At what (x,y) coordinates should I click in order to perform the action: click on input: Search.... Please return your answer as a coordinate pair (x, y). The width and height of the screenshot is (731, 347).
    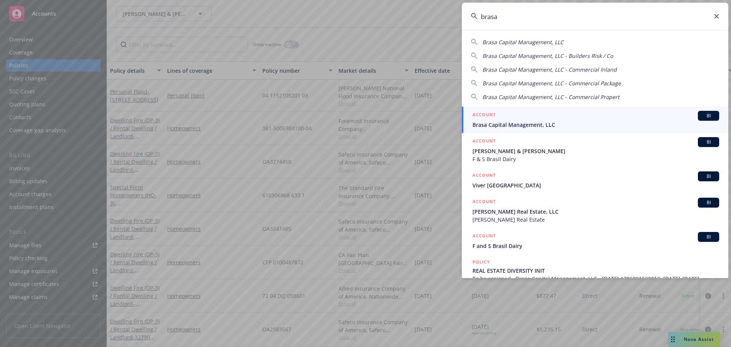
    Looking at the image, I should click on (595, 16).